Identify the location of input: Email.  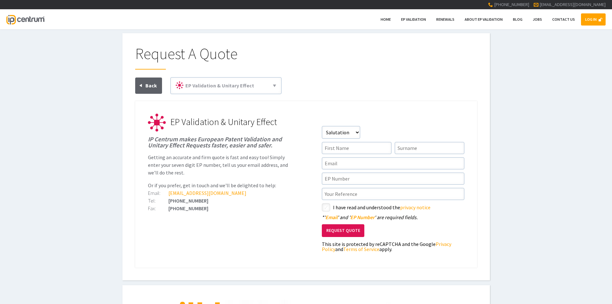
(393, 164).